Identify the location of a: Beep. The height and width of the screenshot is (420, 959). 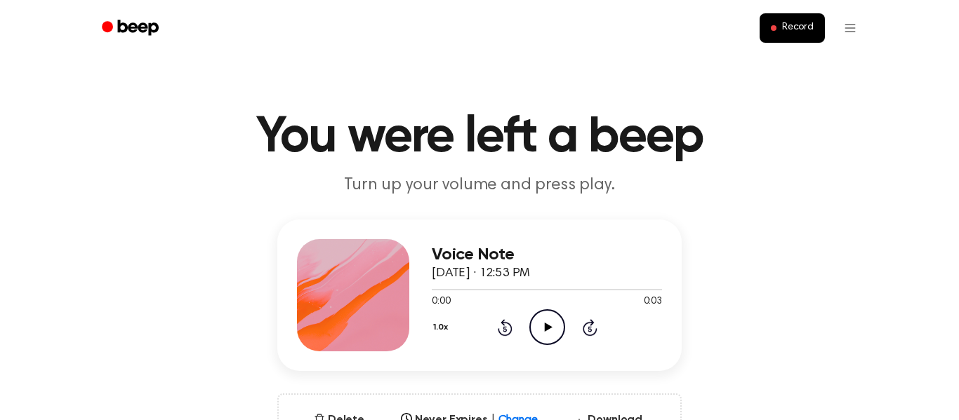
(131, 28).